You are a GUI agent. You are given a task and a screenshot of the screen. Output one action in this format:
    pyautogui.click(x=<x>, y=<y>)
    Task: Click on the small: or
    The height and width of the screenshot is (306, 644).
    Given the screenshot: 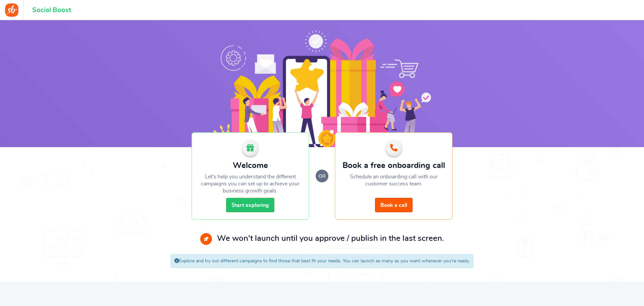 What is the action you would take?
    pyautogui.click(x=322, y=176)
    